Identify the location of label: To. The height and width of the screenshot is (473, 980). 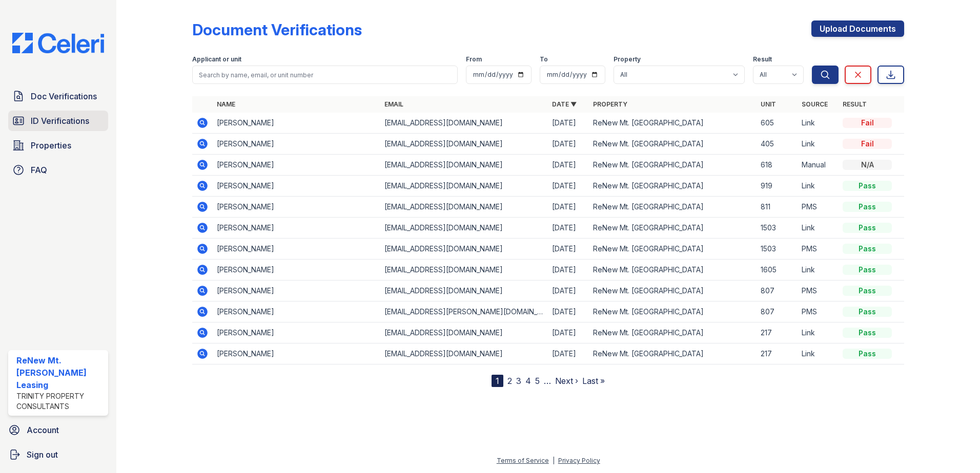
(544, 59).